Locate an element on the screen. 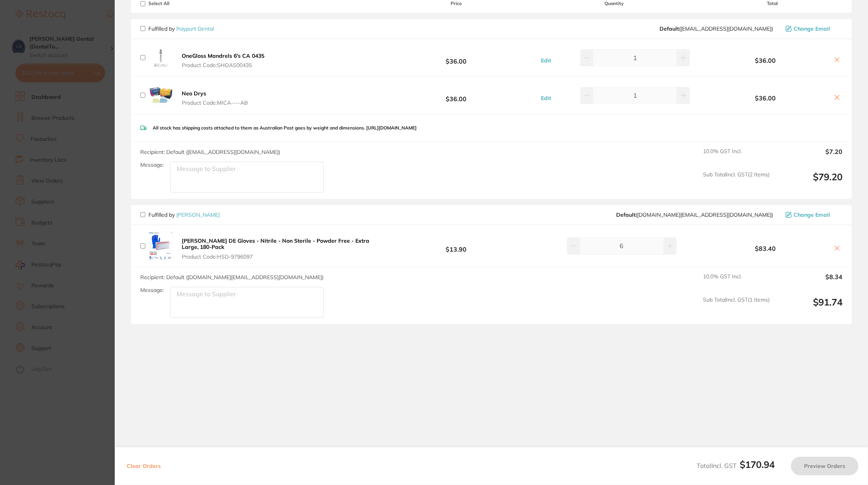 The width and height of the screenshot is (868, 485). button: Clear Orders is located at coordinates (144, 466).